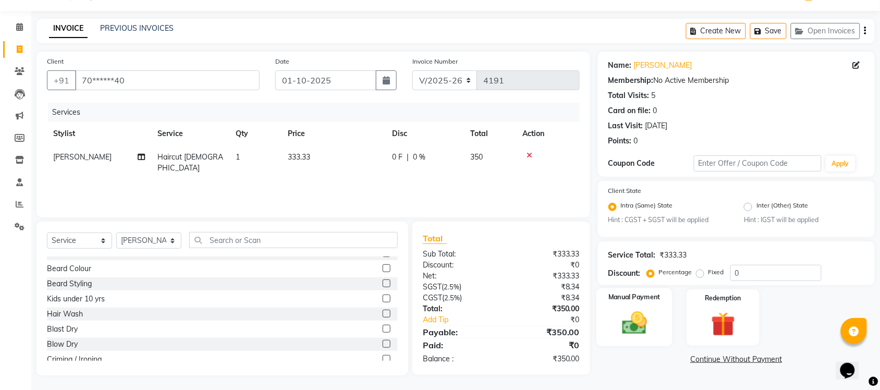 This screenshot has height=390, width=880. What do you see at coordinates (419, 157) in the screenshot?
I see `span: 0 %` at bounding box center [419, 157].